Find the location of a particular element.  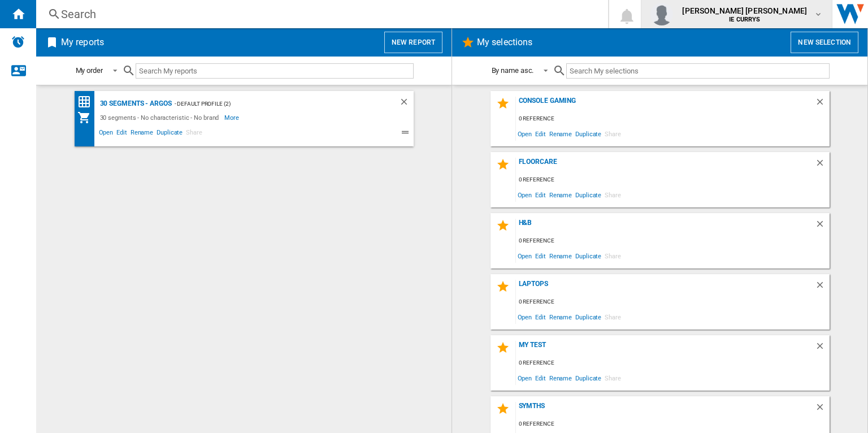

button: New selection is located at coordinates (825, 43).